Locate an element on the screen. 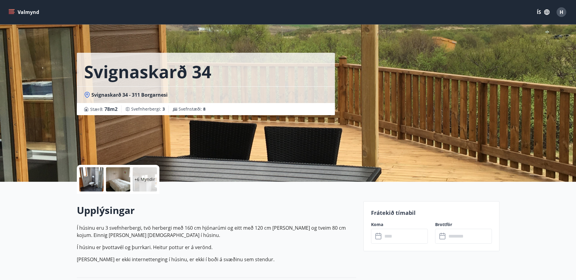  button: H is located at coordinates (561, 12).